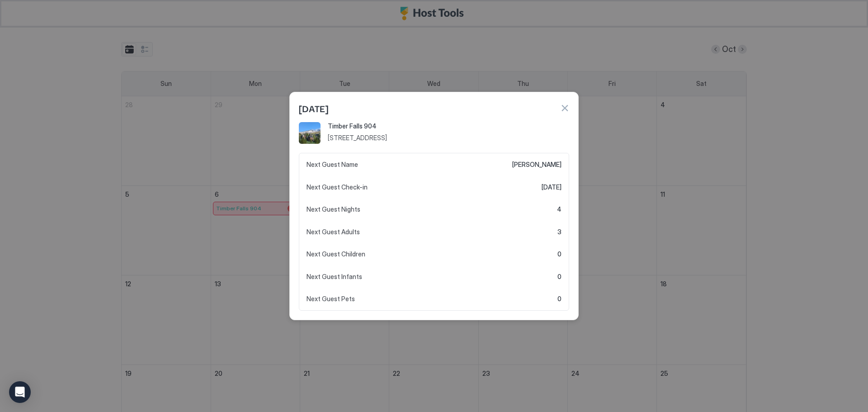  Describe the element at coordinates (310, 133) in the screenshot. I see `div: listing image` at that location.